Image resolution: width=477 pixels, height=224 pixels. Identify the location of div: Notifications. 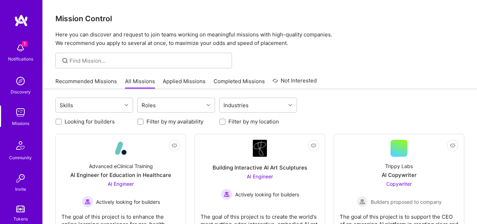
(20, 59).